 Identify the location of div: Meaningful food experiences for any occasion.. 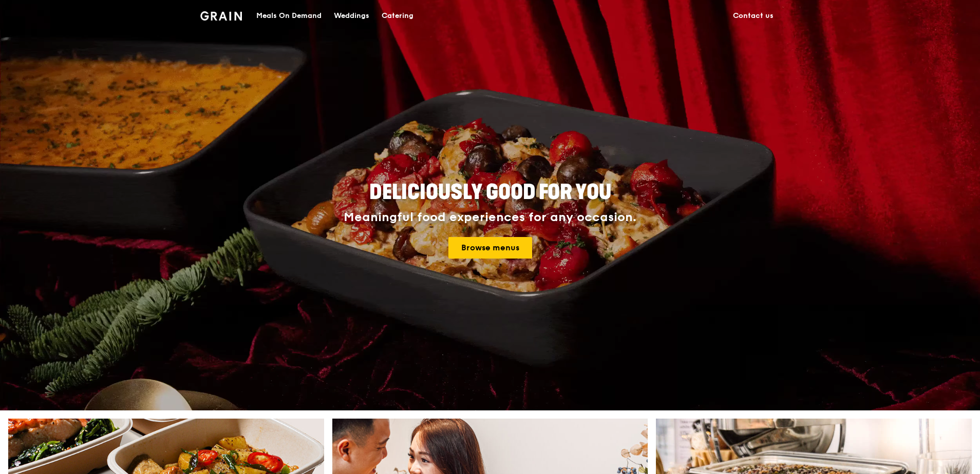
(490, 218).